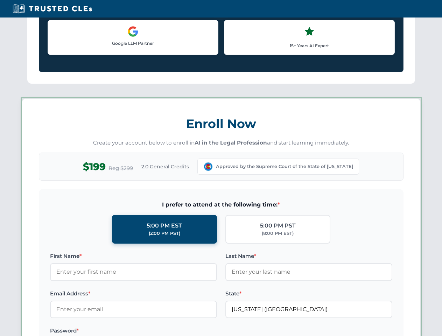 Image resolution: width=442 pixels, height=336 pixels. I want to click on label: Email Address, so click(133, 293).